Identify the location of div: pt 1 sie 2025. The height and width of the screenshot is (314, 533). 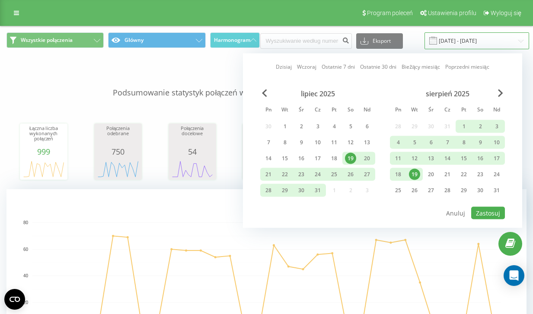
(463, 127).